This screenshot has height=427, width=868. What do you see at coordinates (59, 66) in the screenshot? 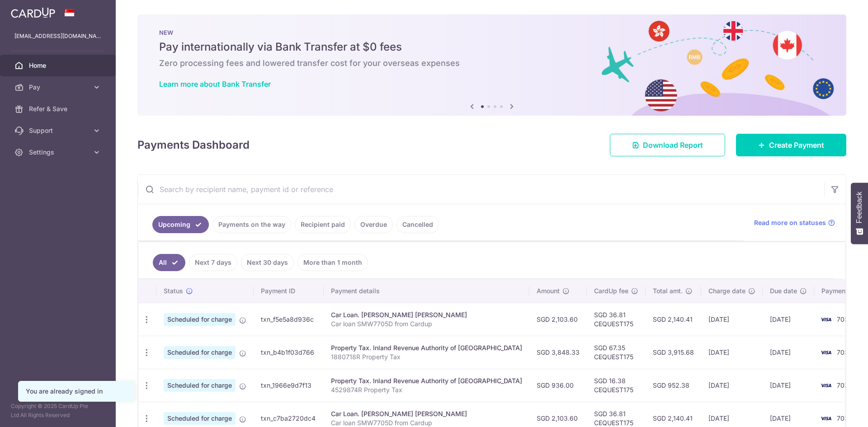
I see `span: Home` at bounding box center [59, 66].